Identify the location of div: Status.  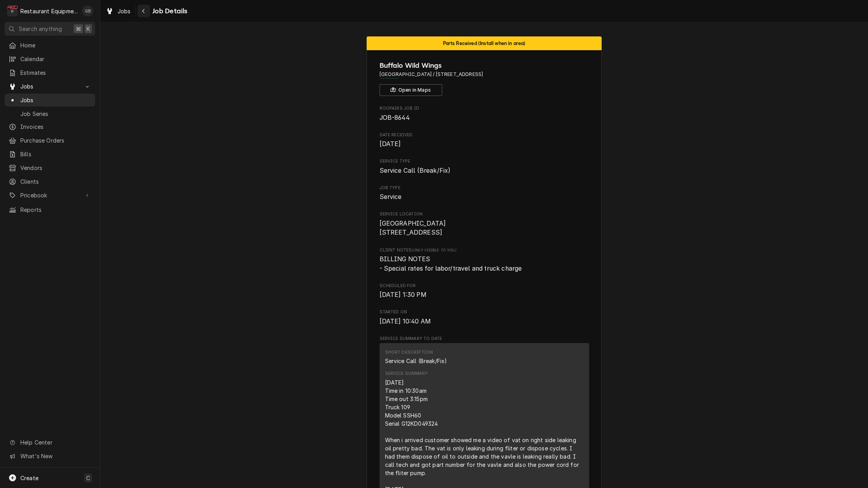
(484, 43).